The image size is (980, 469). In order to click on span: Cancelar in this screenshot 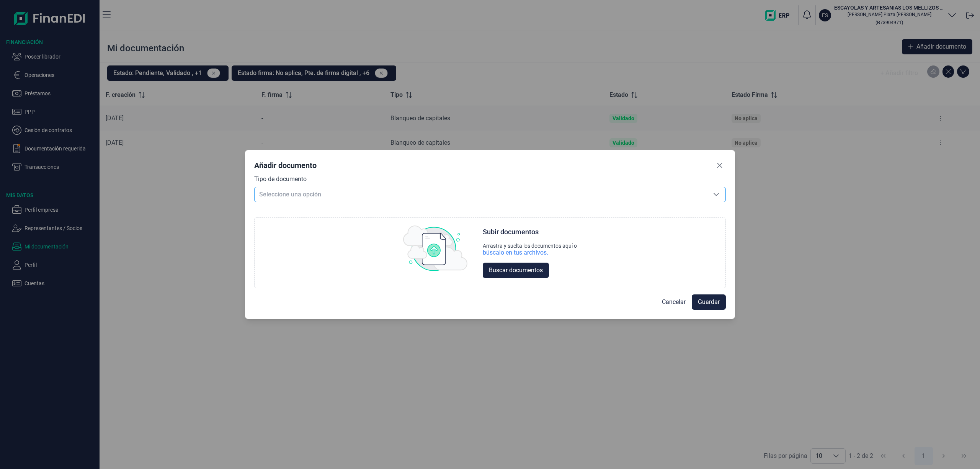, I will do `click(674, 302)`.